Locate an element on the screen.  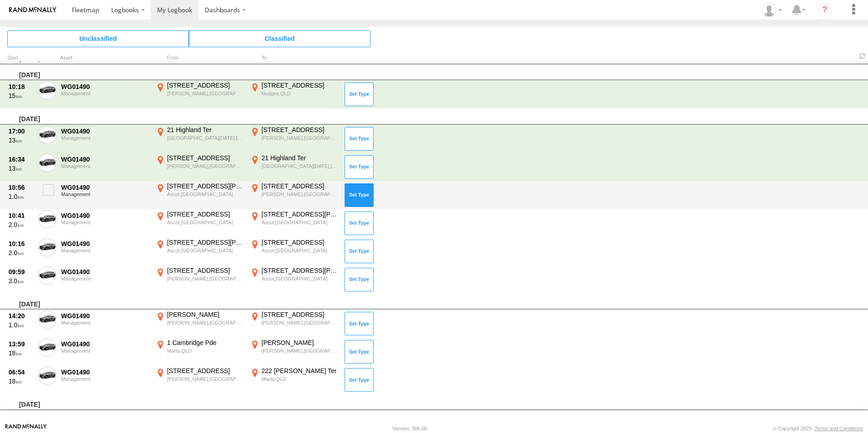
div: 13:59 is located at coordinates (21, 344).